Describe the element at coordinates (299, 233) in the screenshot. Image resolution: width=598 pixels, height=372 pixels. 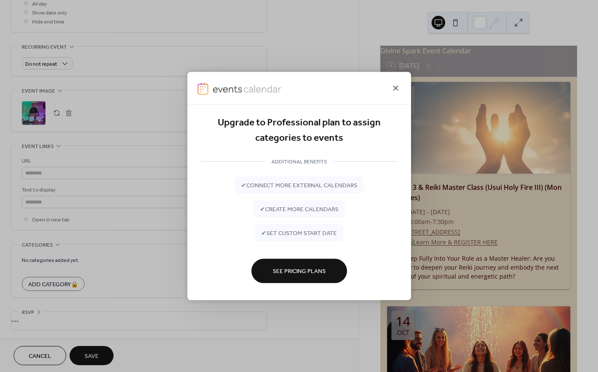
I see `span: ✔ set custom start date` at that location.